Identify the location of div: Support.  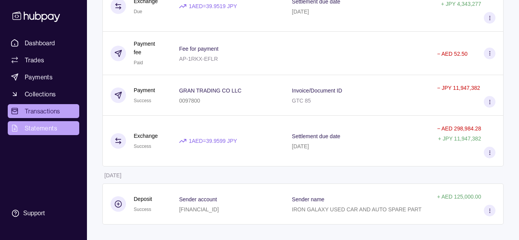
(34, 213).